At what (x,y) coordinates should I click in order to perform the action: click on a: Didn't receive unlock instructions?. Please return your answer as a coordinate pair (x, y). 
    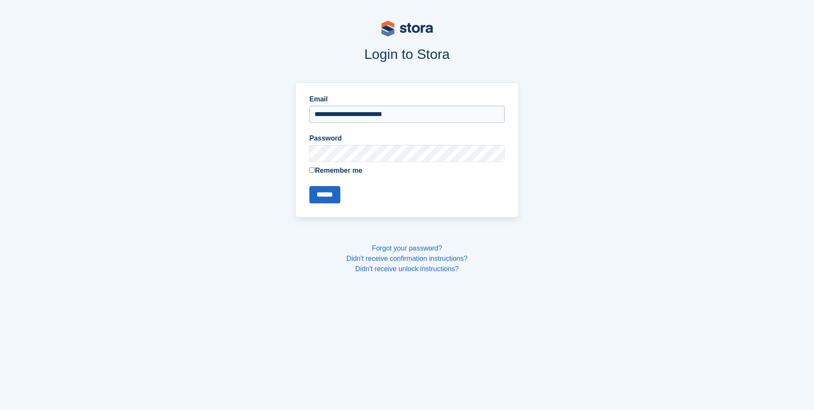
    Looking at the image, I should click on (407, 268).